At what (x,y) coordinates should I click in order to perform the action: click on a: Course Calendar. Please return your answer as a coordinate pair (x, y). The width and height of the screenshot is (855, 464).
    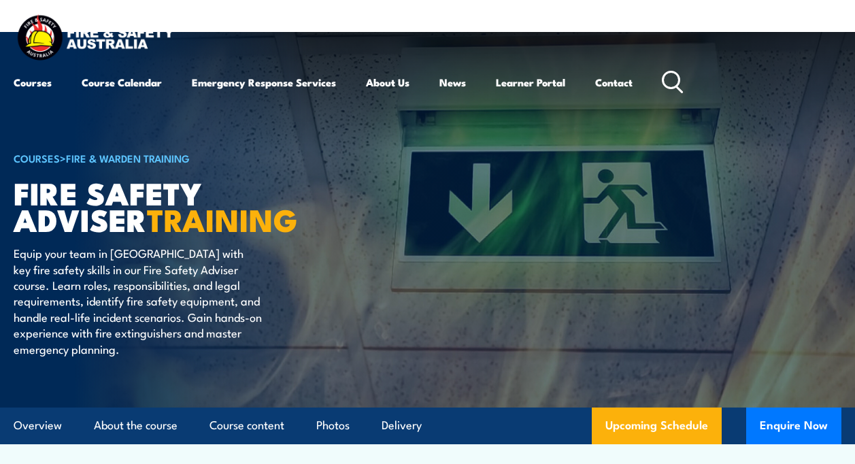
    Looking at the image, I should click on (122, 82).